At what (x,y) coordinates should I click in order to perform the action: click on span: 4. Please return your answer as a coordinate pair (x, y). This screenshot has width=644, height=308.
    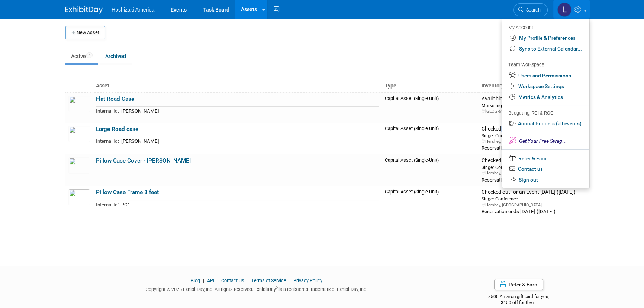
    Looking at the image, I should click on (89, 55).